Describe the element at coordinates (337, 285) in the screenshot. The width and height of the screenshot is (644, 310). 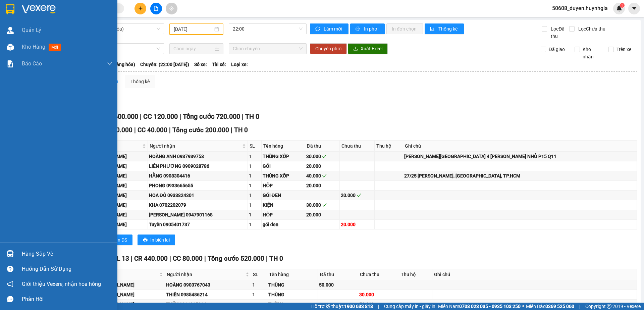
I see `div: 50.000` at that location.